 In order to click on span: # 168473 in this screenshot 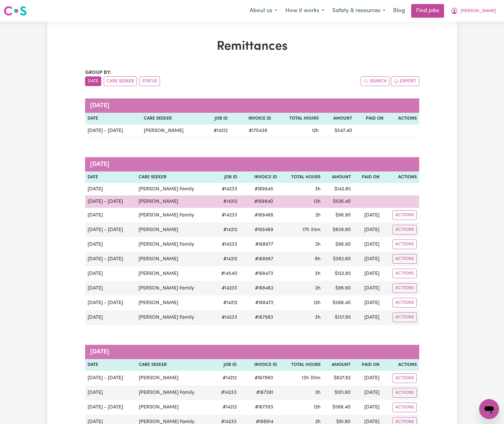, I will do `click(264, 274)`.